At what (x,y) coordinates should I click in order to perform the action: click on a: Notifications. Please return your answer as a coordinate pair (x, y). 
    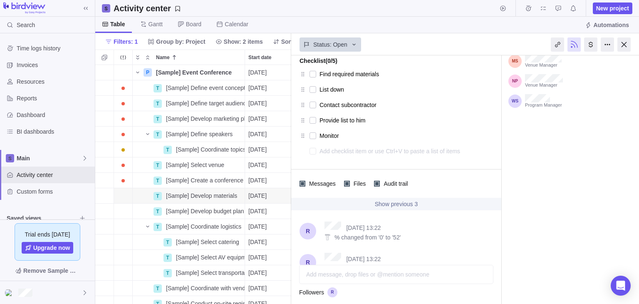
    Looking at the image, I should click on (574, 10).